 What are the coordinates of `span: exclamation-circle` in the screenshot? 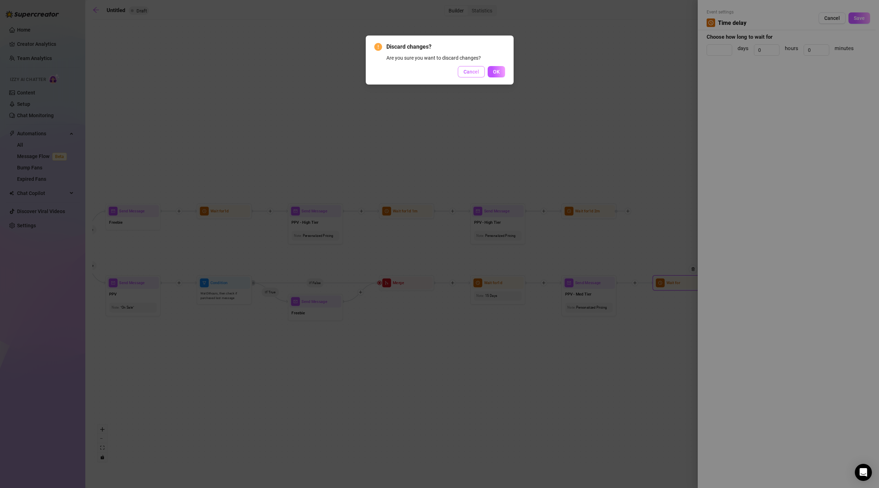 It's located at (378, 47).